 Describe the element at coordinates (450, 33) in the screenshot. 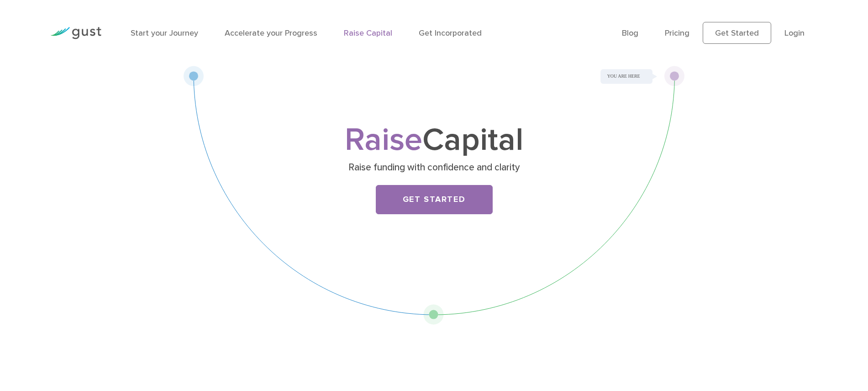

I see `a: Get Incorporated` at that location.